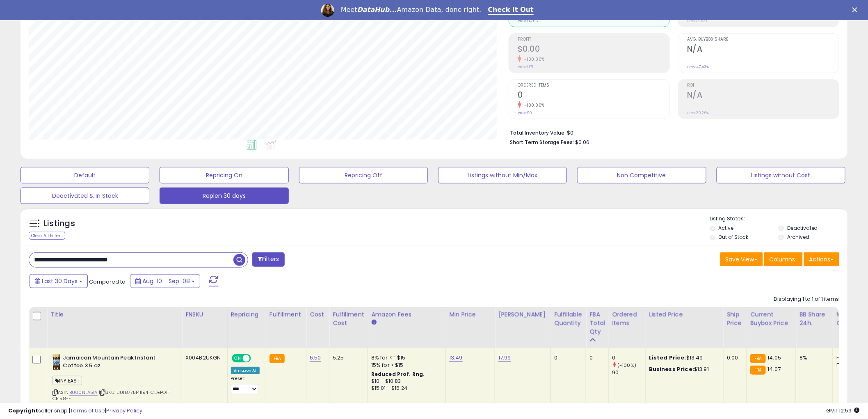 Image resolution: width=868 pixels, height=419 pixels. I want to click on span: $0.06, so click(582, 142).